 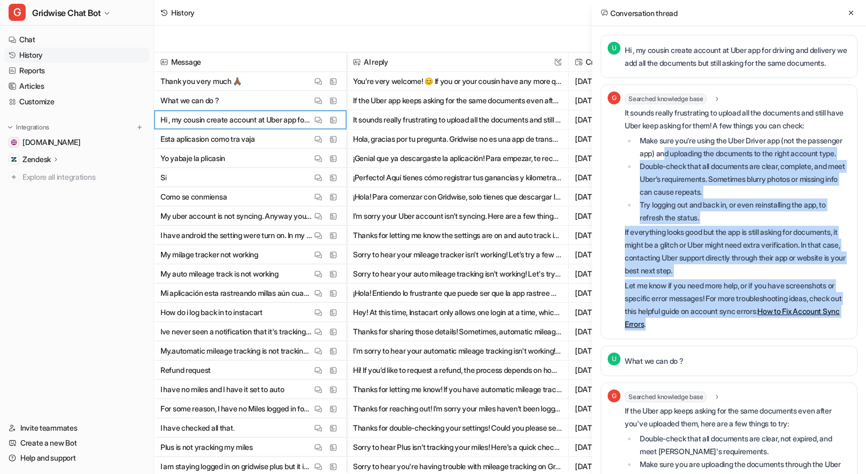 What do you see at coordinates (457, 197) in the screenshot?
I see `button: ¡Hola! Para comenzar con Gridwise, solo tienes que descargar la app y seguir los pasos de configu...` at bounding box center [457, 197].